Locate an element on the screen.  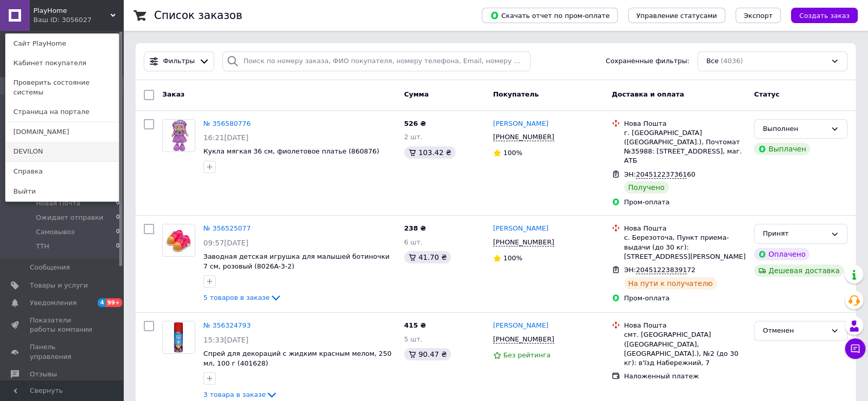
a: DEVILON is located at coordinates (62, 151).